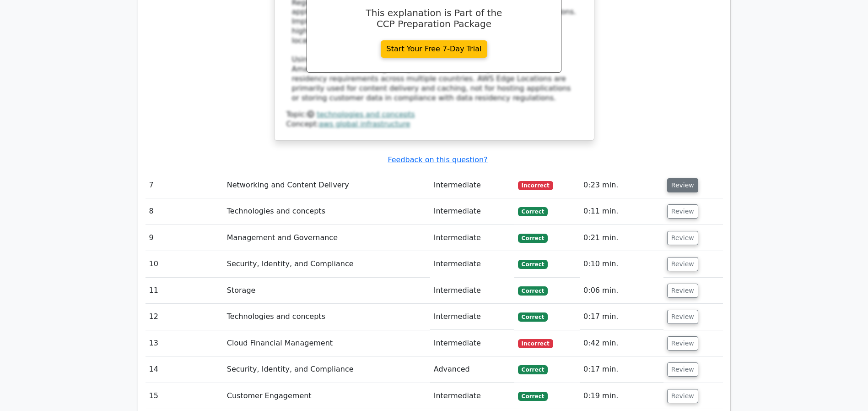 The height and width of the screenshot is (411, 868). I want to click on td: Advanced, so click(472, 369).